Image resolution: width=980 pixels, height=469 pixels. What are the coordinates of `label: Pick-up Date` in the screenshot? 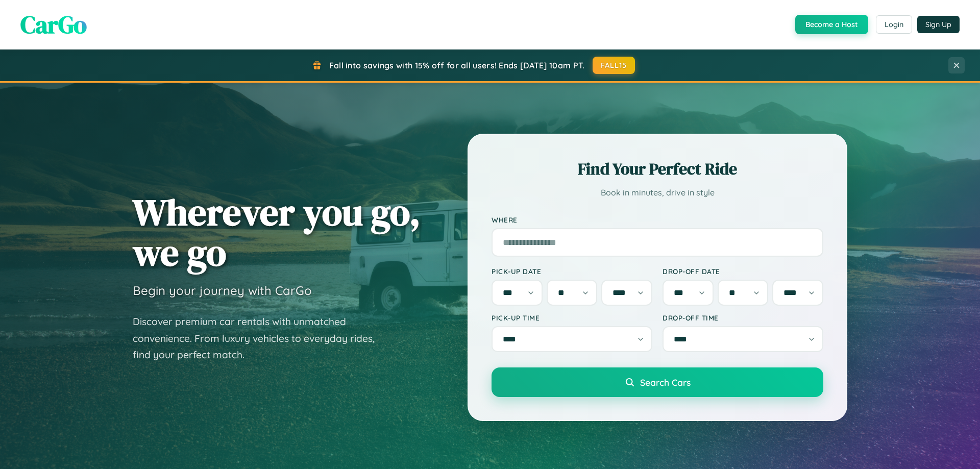 It's located at (572, 271).